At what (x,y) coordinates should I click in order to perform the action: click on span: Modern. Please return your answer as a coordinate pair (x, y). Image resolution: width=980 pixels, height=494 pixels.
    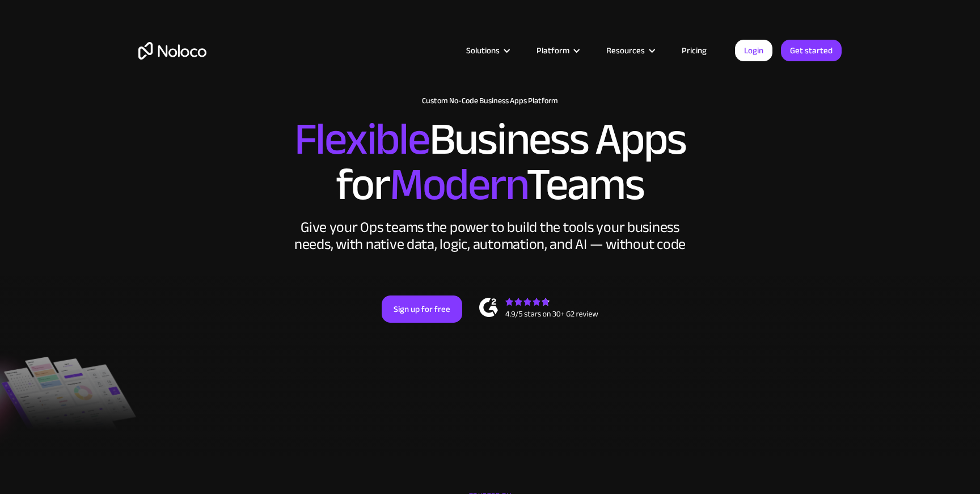
    Looking at the image, I should click on (458, 185).